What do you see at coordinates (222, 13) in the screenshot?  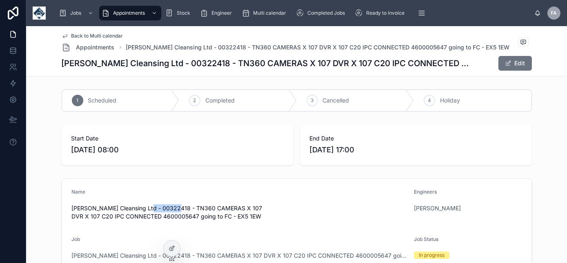 I see `span: Engineer` at bounding box center [222, 13].